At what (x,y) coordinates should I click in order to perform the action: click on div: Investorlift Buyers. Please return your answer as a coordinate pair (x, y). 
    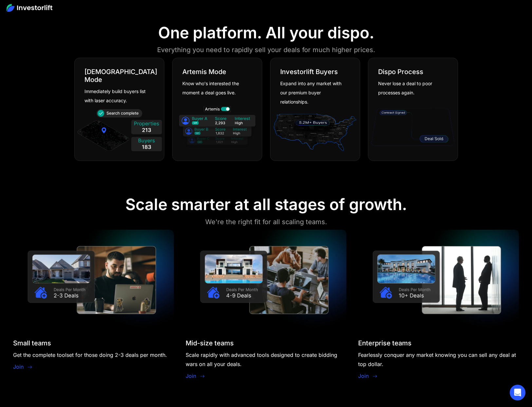
    Looking at the image, I should click on (309, 71).